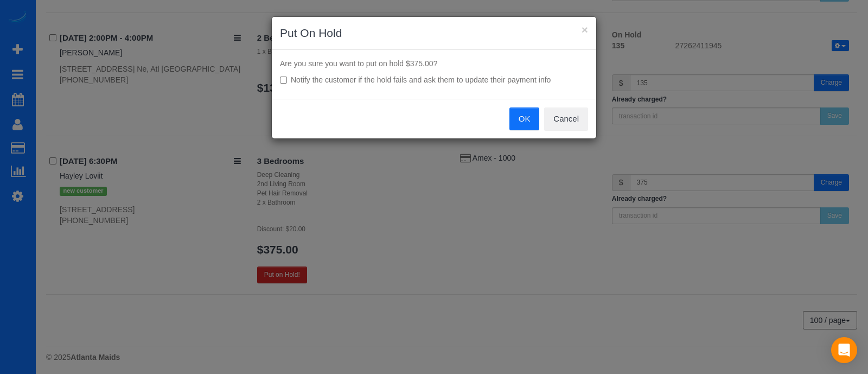 The height and width of the screenshot is (374, 868). Describe the element at coordinates (434, 80) in the screenshot. I see `label: Notify the customer if the hold fails and ask them to update their payment info` at that location.